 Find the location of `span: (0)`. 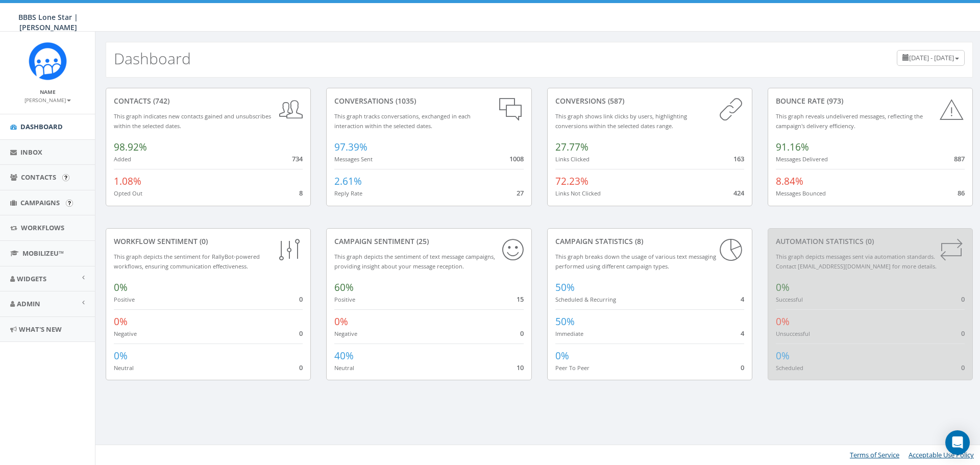

span: (0) is located at coordinates (202, 241).